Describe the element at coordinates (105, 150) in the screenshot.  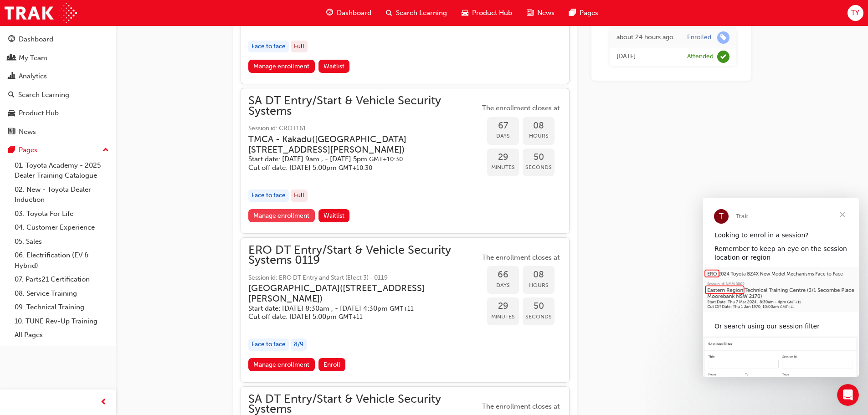
I see `span: up-icon` at that location.